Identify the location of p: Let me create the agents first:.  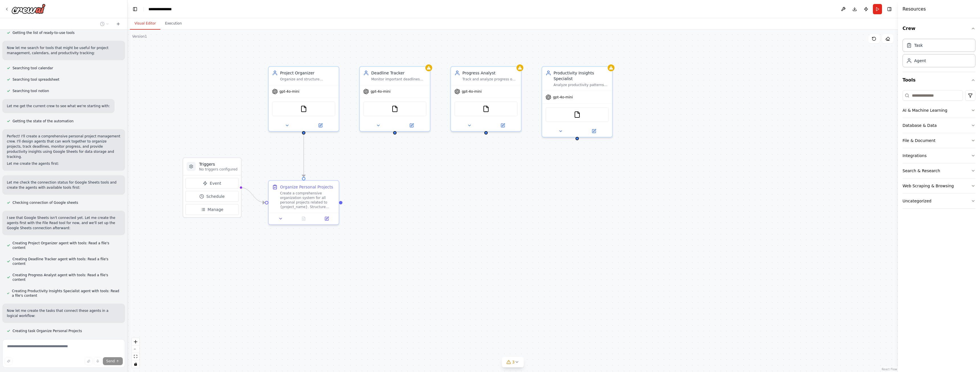
(64, 163).